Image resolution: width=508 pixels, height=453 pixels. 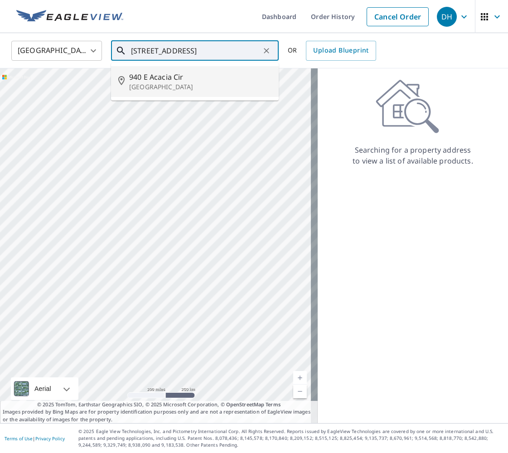 I want to click on a: Current Level 5, Zoom In, so click(x=300, y=378).